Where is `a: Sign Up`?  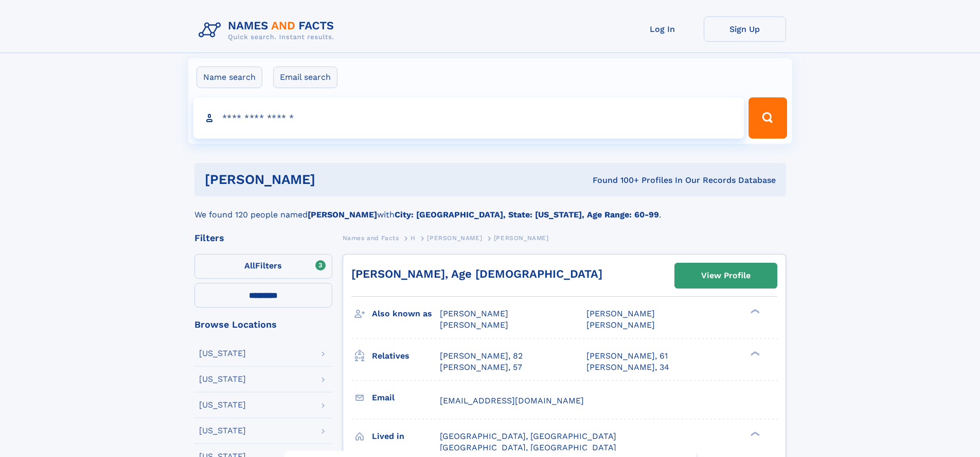 a: Sign Up is located at coordinates (745, 29).